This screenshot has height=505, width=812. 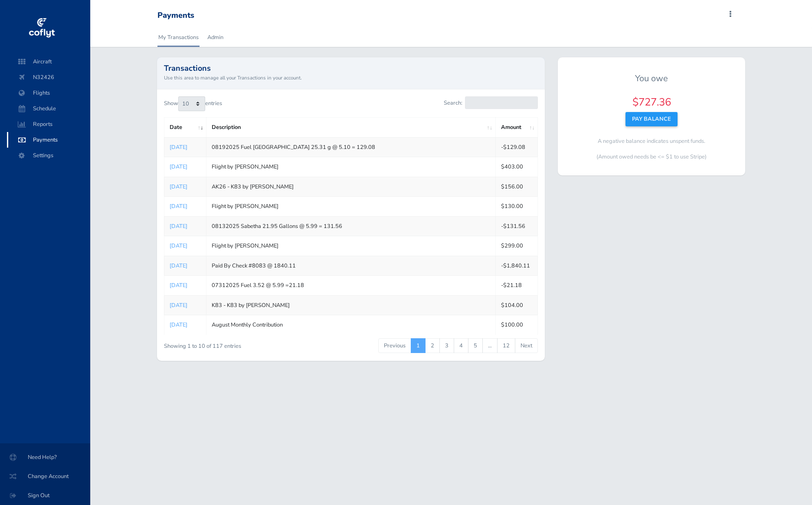 I want to click on h2: Transactions, so click(x=351, y=68).